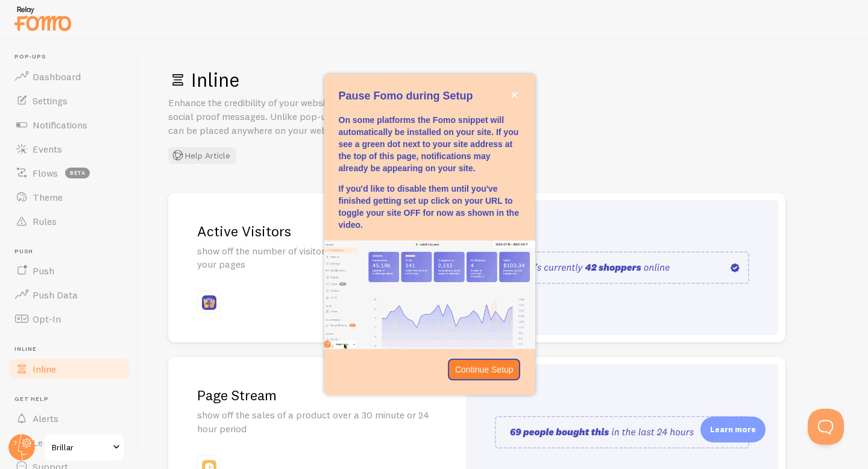 The width and height of the screenshot is (868, 469). Describe the element at coordinates (43, 18) in the screenshot. I see `img: fomo-relay-logo-orange.svg` at that location.